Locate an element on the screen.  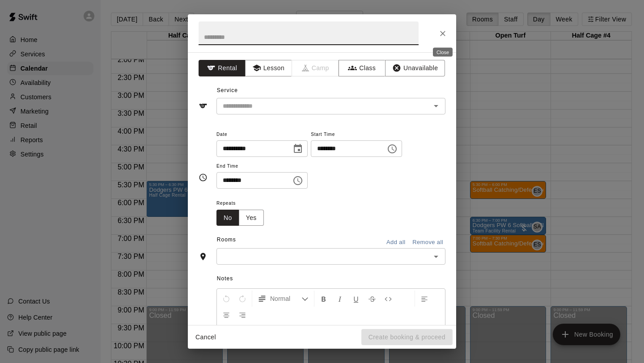
button: Insert Link is located at coordinates (404, 298).